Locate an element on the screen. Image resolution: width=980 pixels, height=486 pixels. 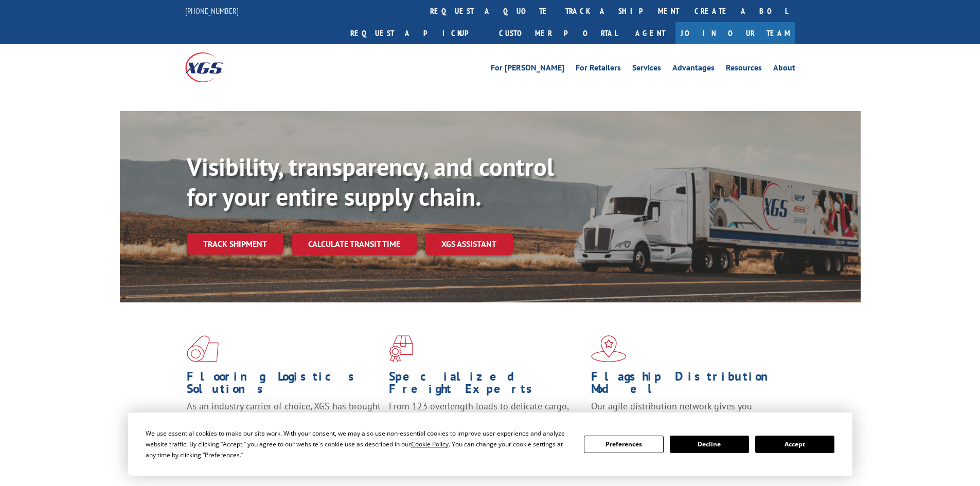
img: xgs-icon-total-supply-chain-intelligence-red is located at coordinates (203, 349).